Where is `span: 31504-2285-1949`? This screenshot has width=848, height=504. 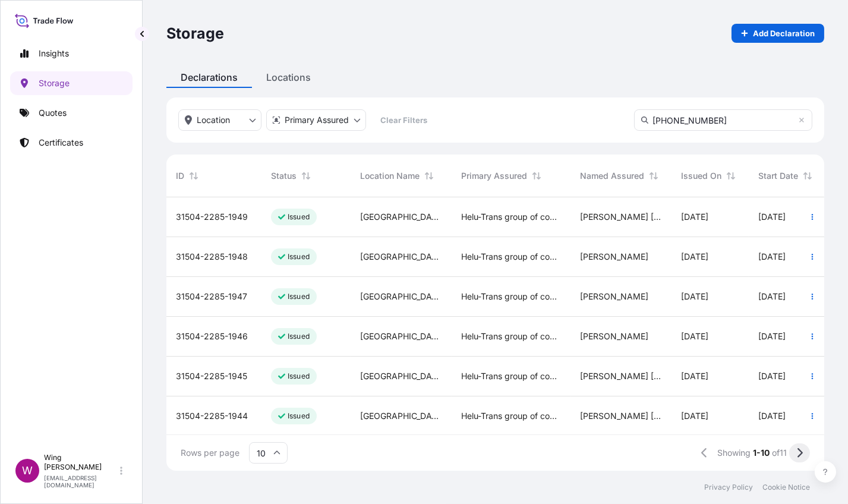
span: 31504-2285-1949 is located at coordinates (211, 217).